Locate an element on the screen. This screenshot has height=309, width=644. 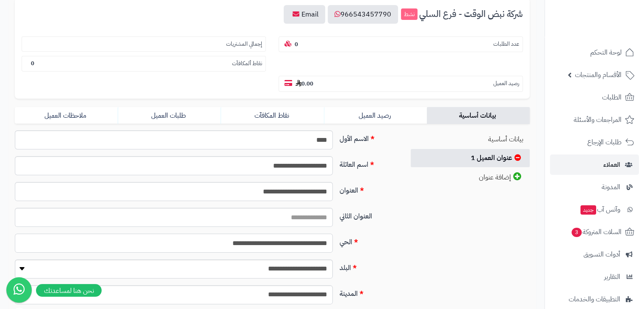
a: ملاحظات العميل is located at coordinates (66, 116).